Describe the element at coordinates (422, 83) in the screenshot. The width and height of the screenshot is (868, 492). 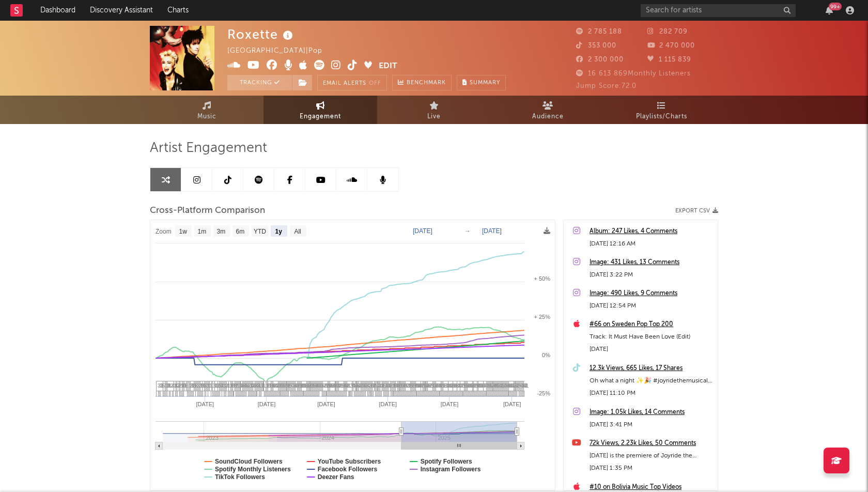
I see `a: Benchmark` at that location.